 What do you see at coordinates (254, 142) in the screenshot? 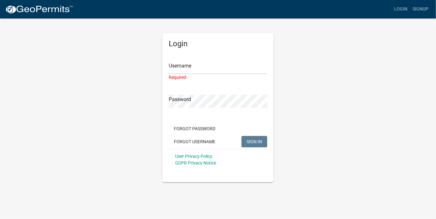
I see `span: SIGN IN` at bounding box center [254, 142].